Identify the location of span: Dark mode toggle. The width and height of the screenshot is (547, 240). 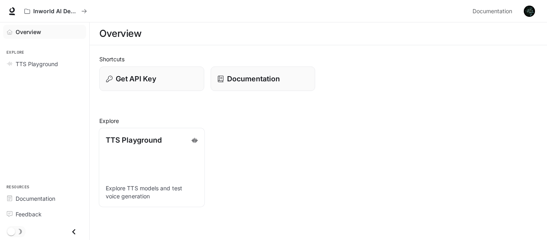
(11, 231).